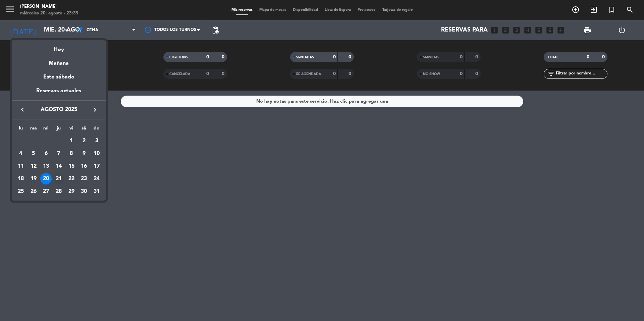 The image size is (644, 321). What do you see at coordinates (59, 93) in the screenshot?
I see `div: Reservas actuales` at bounding box center [59, 93].